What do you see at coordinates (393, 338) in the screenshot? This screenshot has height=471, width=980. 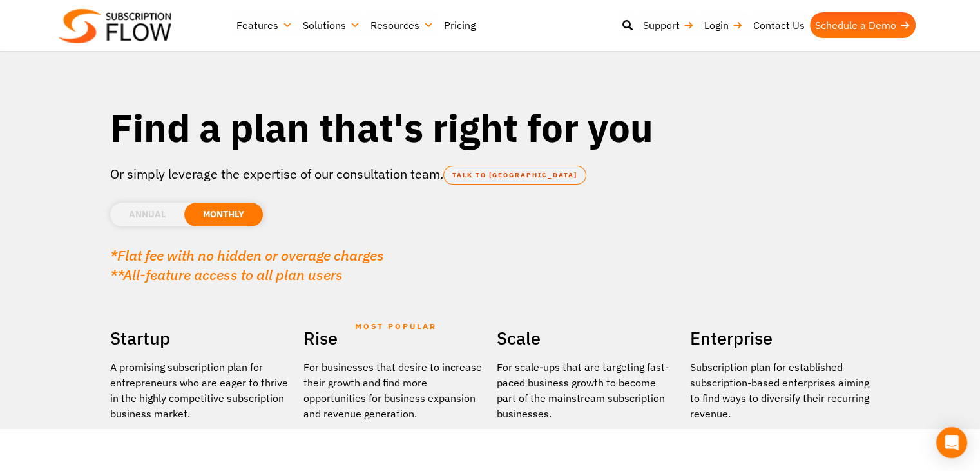 I see `h2: Rise` at bounding box center [393, 338].